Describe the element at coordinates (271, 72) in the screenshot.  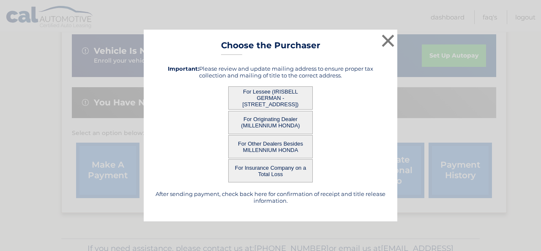
I see `h5: Please review and update mailing address to ensure proper tax collection and mailing of title to ...` at that location.